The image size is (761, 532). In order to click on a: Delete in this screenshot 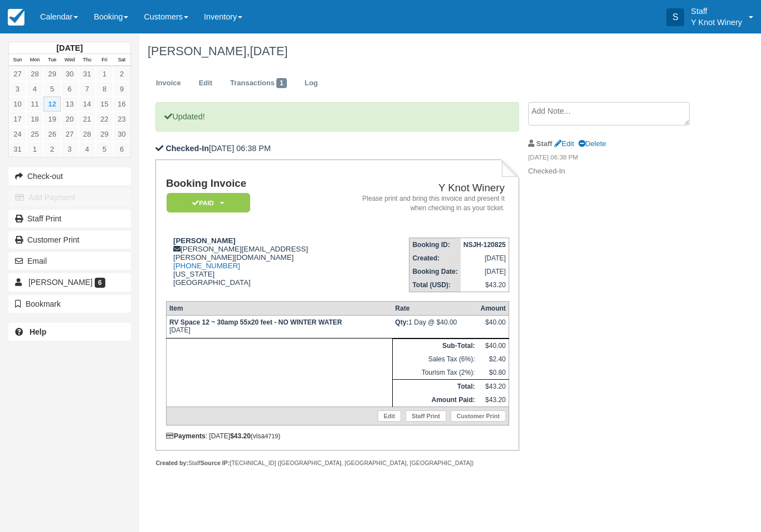, I will do `click(592, 143)`.